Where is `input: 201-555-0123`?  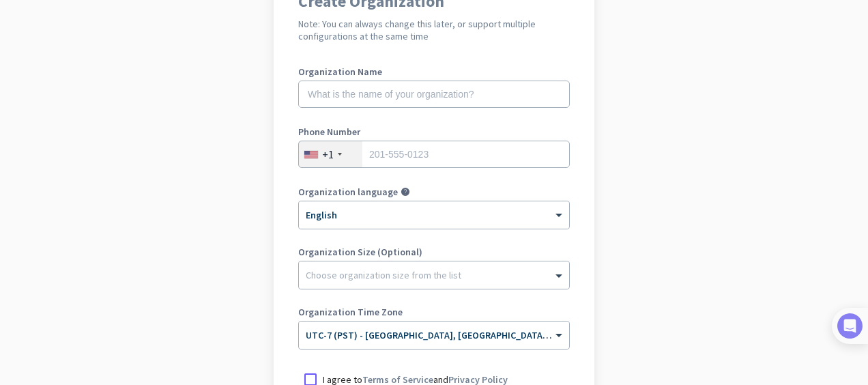
input: 201-555-0123 is located at coordinates (434, 155).